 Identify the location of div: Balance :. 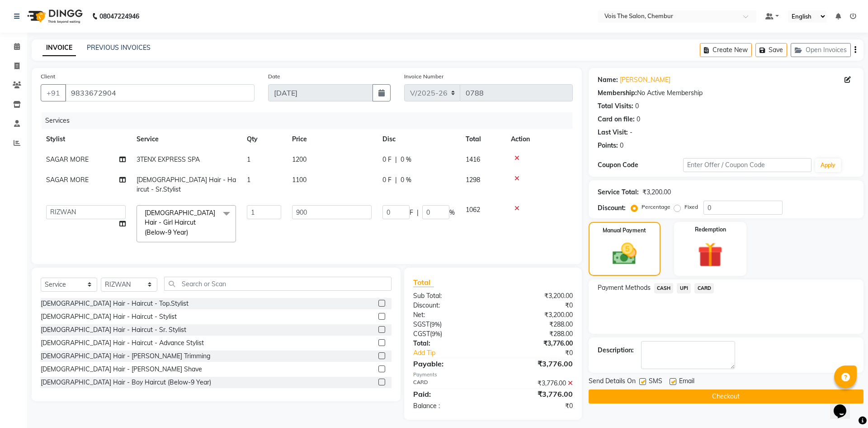
(449, 406).